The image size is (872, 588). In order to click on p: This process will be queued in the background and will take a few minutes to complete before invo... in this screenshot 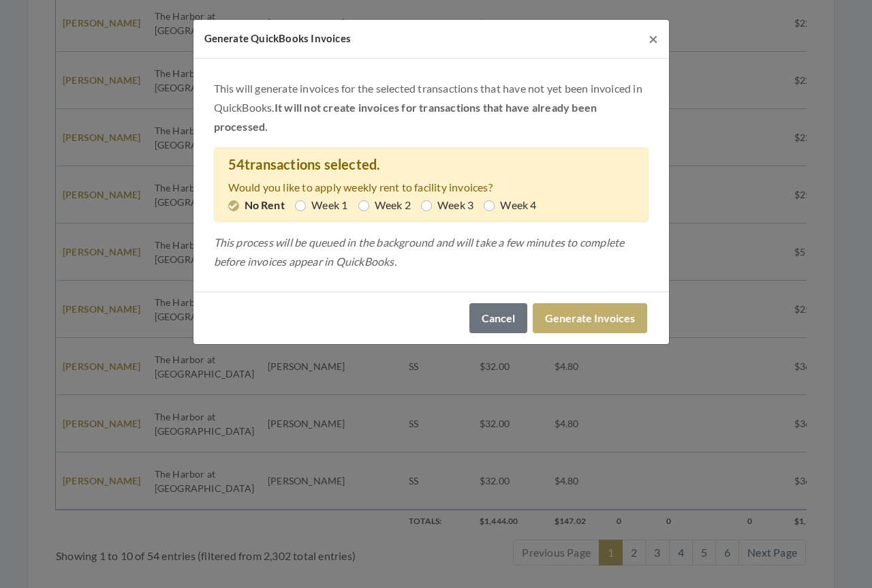, I will do `click(431, 252)`.